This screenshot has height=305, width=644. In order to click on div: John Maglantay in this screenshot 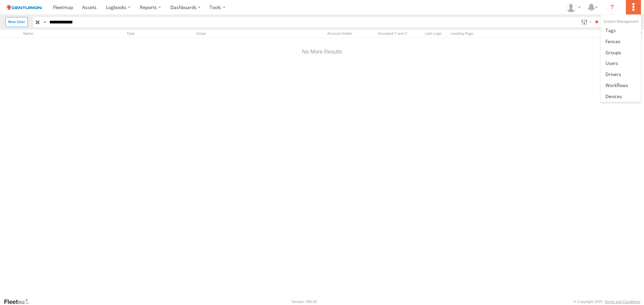, I will do `click(573, 7)`.